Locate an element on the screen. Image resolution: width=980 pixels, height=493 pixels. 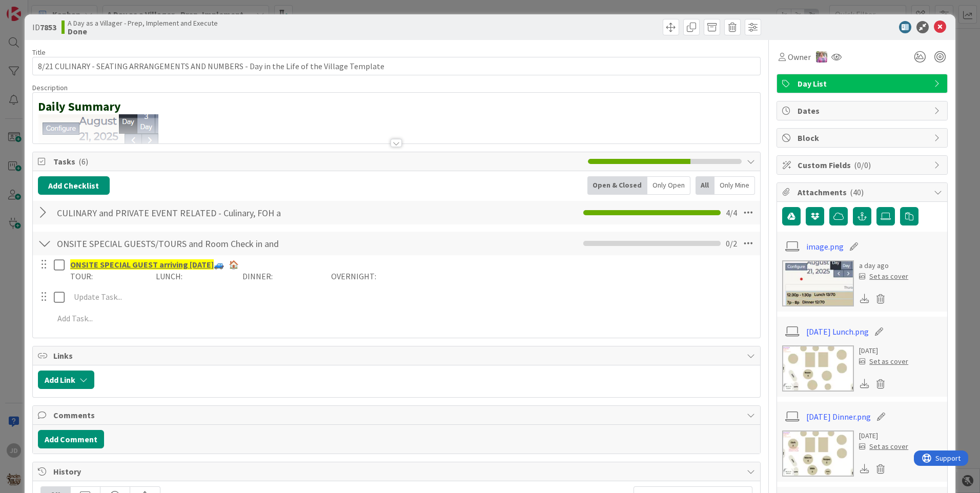
span: Dates is located at coordinates (863, 110).